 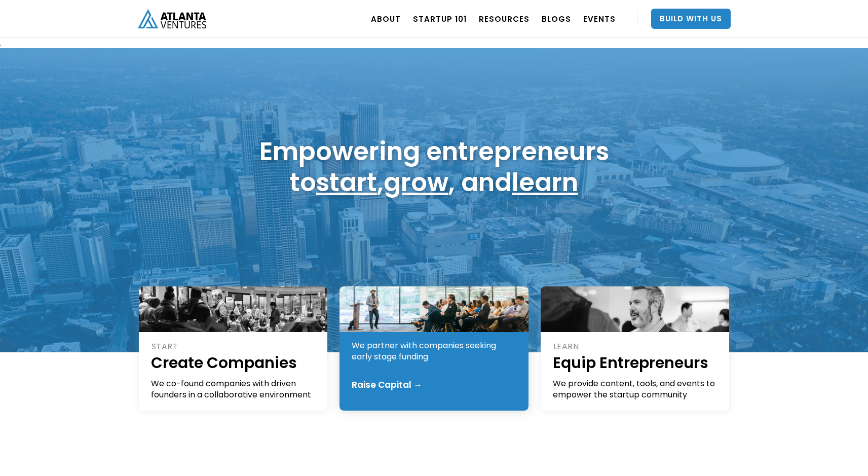 I want to click on a: GROWFund FoundersWe partner with companies seeking early stage fundingRaise Capital →, so click(x=434, y=348).